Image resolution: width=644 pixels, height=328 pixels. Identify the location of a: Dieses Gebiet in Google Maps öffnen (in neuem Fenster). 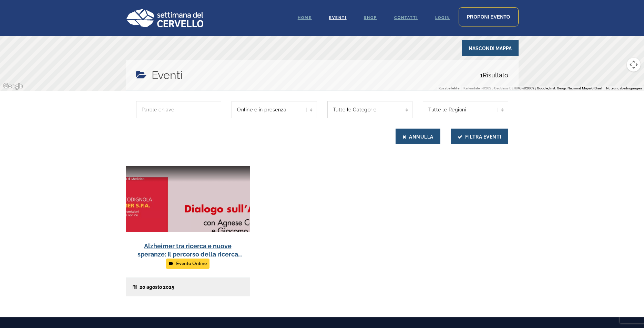
(13, 86).